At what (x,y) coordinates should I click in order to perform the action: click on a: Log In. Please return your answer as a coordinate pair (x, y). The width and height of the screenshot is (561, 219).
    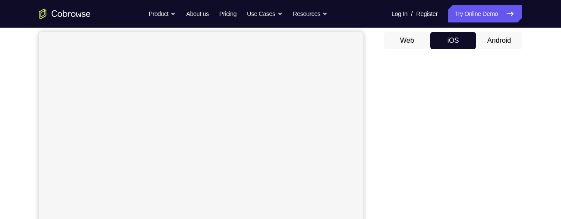
    Looking at the image, I should click on (399, 14).